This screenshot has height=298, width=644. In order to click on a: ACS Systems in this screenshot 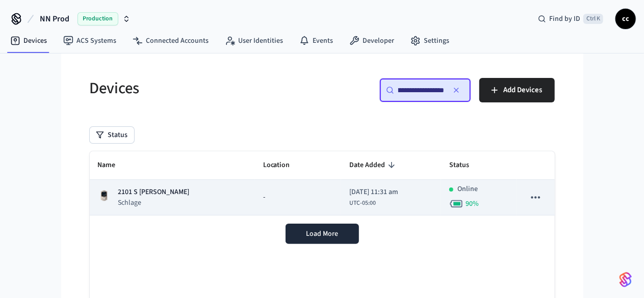, I will do `click(90, 41)`.